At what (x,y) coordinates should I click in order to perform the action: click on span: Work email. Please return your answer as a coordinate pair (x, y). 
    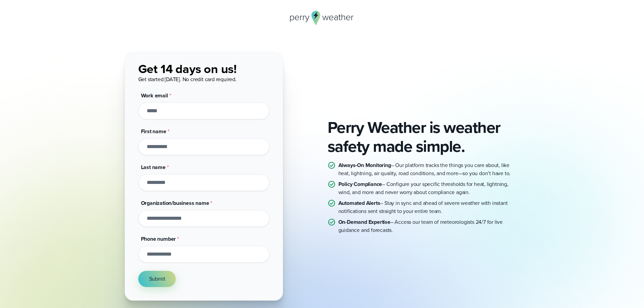
    Looking at the image, I should click on (155, 95).